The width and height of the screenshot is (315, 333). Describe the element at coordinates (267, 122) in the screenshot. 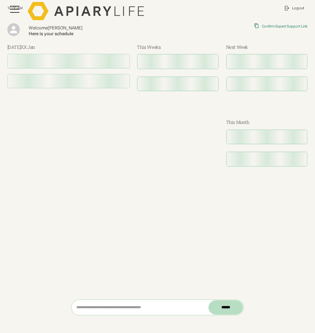

I see `h3: This Month` at that location.